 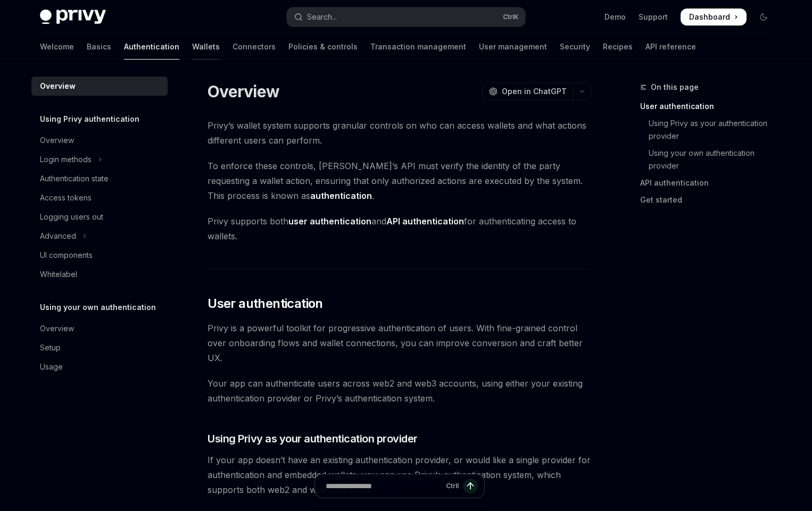 What do you see at coordinates (206, 47) in the screenshot?
I see `a: Wallets` at bounding box center [206, 47].